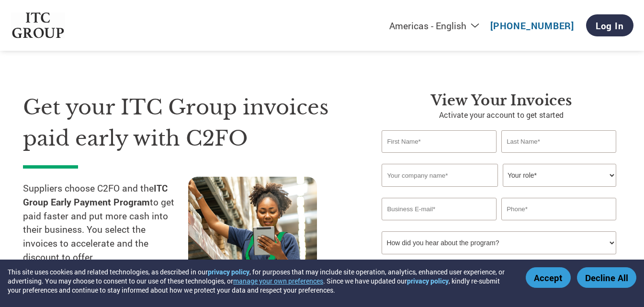 This screenshot has height=307, width=644. What do you see at coordinates (252, 224) in the screenshot?
I see `img: supply chain worker` at bounding box center [252, 224].